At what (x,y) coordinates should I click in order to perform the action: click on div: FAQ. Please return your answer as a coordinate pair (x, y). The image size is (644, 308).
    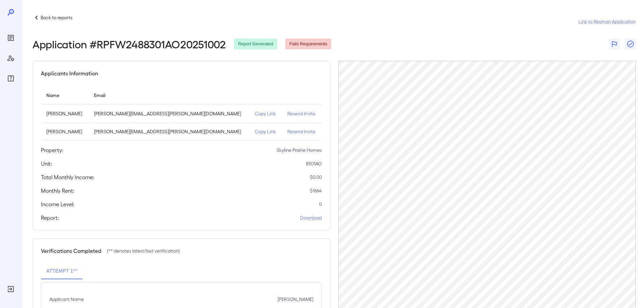
    Looking at the image, I should click on (11, 78).